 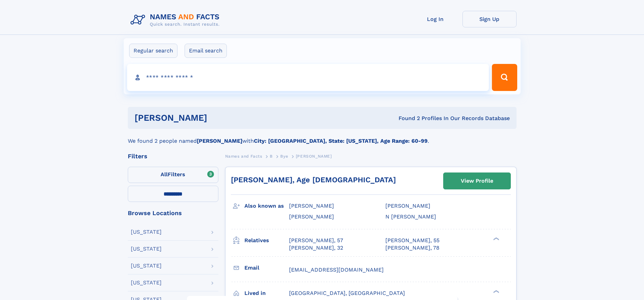 I want to click on span: B, so click(x=271, y=157).